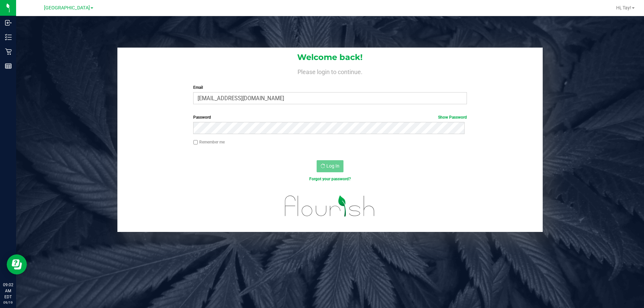 This screenshot has width=644, height=308. What do you see at coordinates (8, 291) in the screenshot?
I see `p: 09:02 AM EDT` at bounding box center [8, 291].